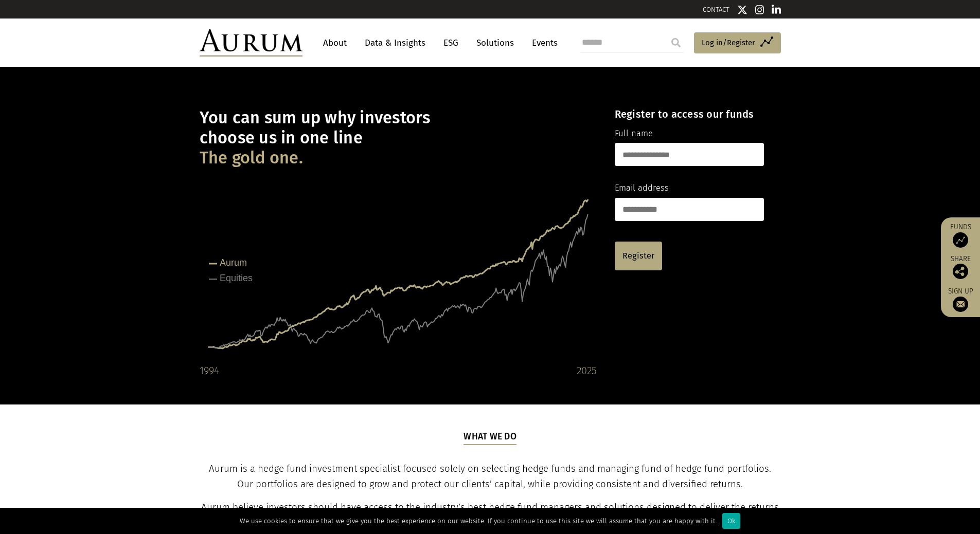 The height and width of the screenshot is (534, 980). I want to click on img: Instagram icon, so click(760, 10).